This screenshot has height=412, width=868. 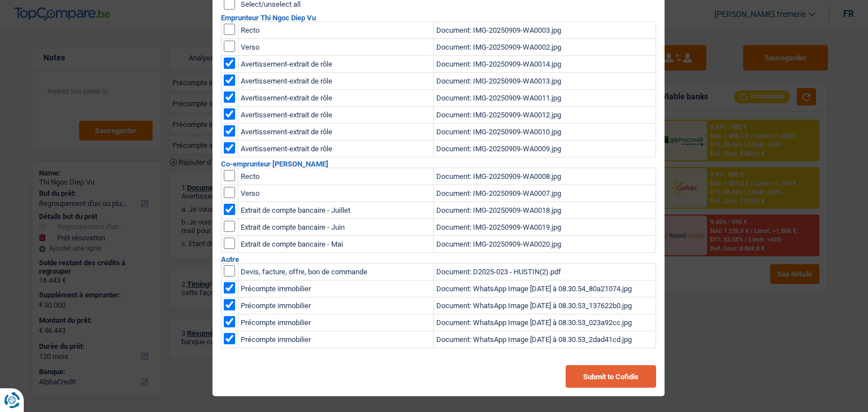 I want to click on h2: Emprunteur Thi Ngoc Diep Vu, so click(x=438, y=17).